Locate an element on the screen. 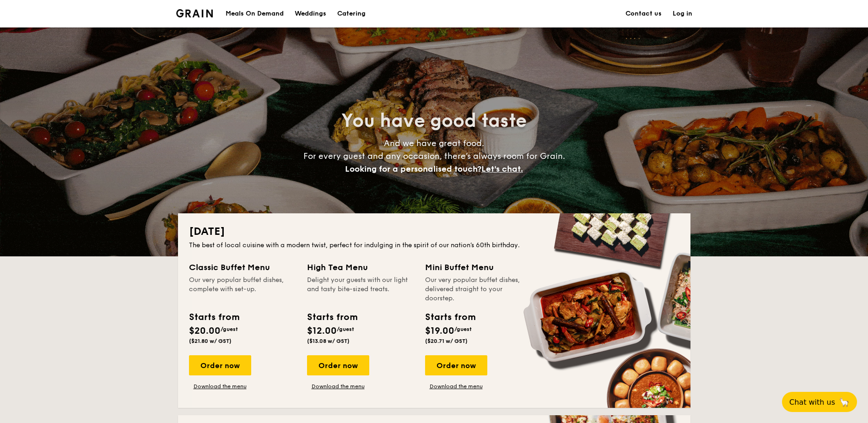 The image size is (868, 423). span: $12.00 is located at coordinates (322, 331).